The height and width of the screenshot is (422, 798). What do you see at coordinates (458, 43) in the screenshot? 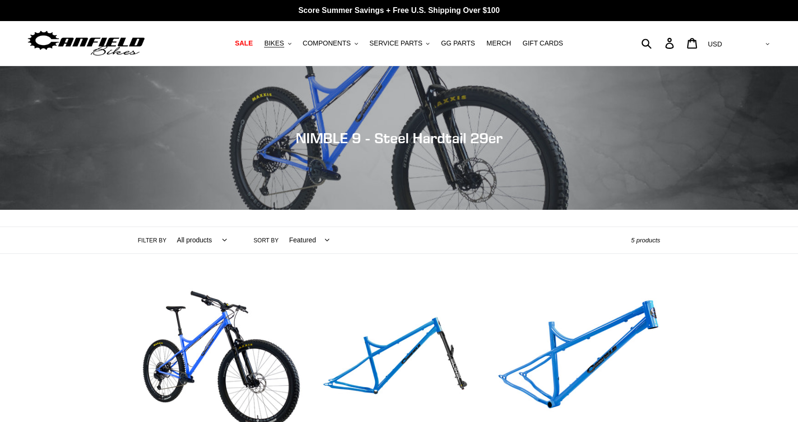
I see `a: GG PARTS` at bounding box center [458, 43].